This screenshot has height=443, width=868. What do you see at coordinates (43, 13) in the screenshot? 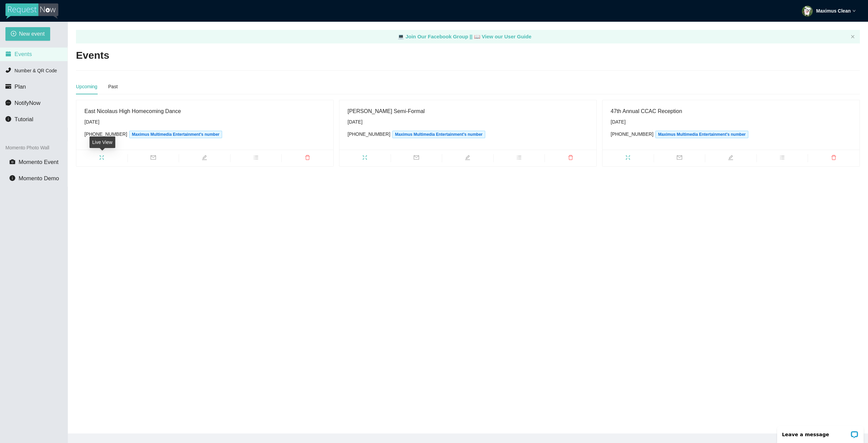
I see `p: Leave a message` at bounding box center [43, 13].